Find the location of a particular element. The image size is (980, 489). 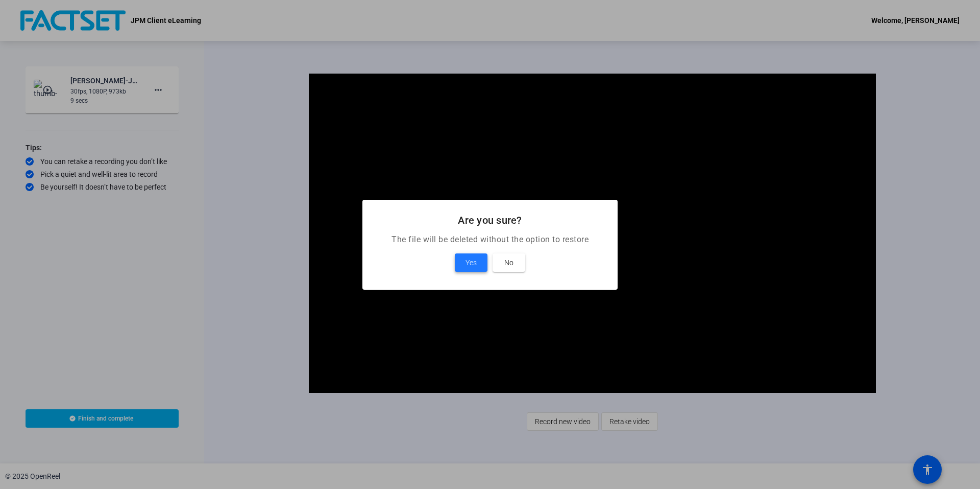

span: No is located at coordinates (509, 263).